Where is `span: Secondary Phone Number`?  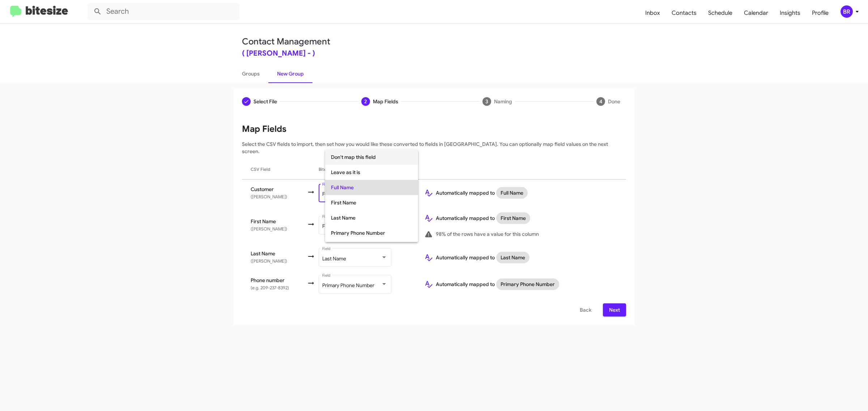
span: Secondary Phone Number is located at coordinates (371, 248).